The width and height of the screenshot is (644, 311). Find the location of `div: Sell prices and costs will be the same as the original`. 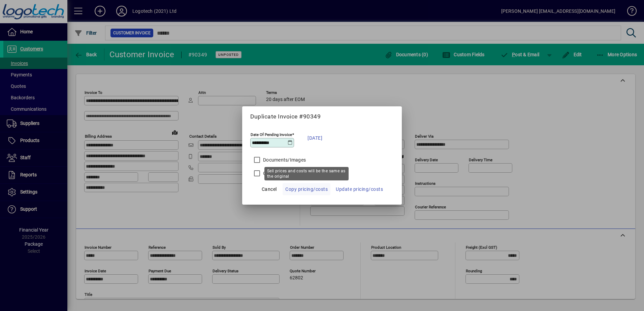

div: Sell prices and costs will be the same as the original is located at coordinates (307, 174).